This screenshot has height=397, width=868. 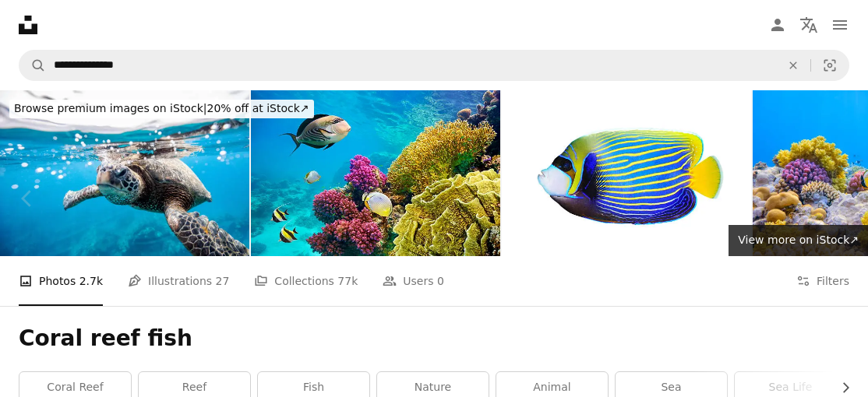 I want to click on button: Filters, so click(x=823, y=281).